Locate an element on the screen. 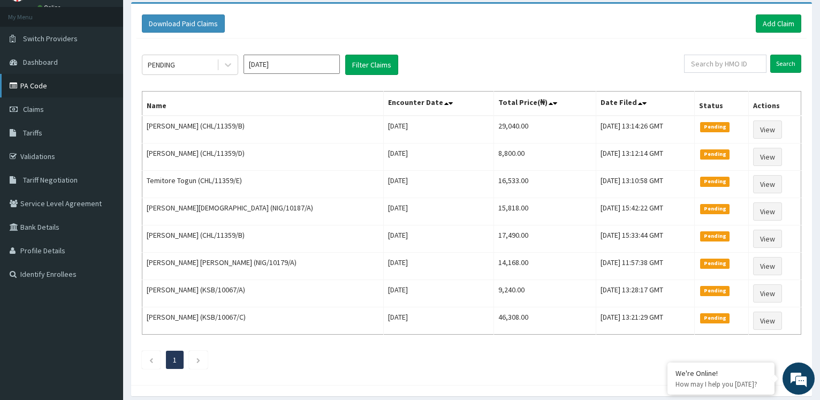 This screenshot has height=400, width=820. td: 29,040.00 is located at coordinates (545, 130).